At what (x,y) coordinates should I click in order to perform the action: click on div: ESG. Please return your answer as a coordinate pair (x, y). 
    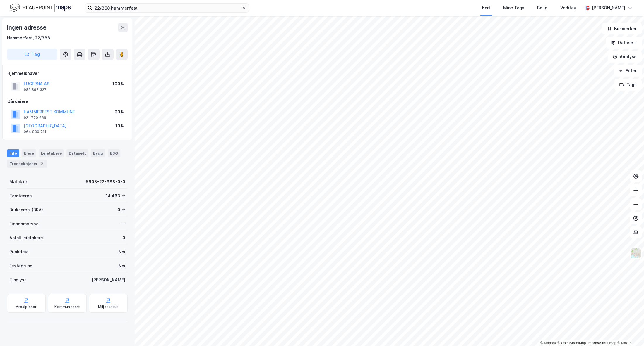
    Looking at the image, I should click on (114, 154).